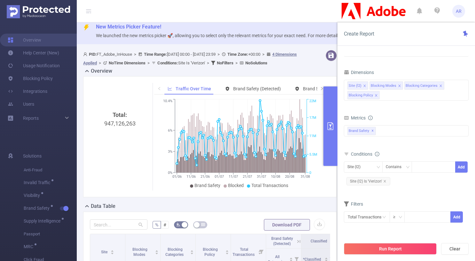  What do you see at coordinates (24, 40) in the screenshot?
I see `a: Overview` at bounding box center [24, 40].